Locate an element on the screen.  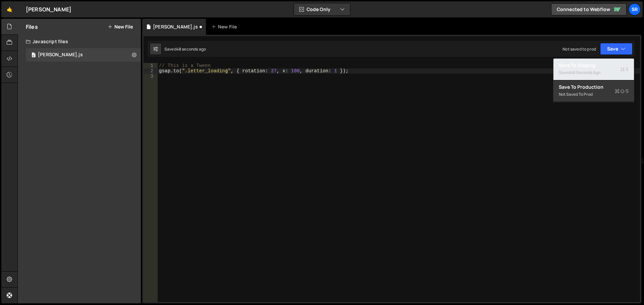
button: Save to ProductionS Not saved to prod is located at coordinates (594, 91).